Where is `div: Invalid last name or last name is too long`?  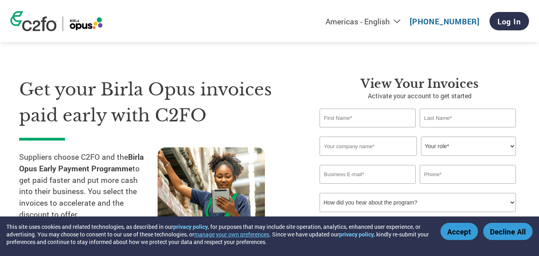 div: Invalid last name or last name is too long is located at coordinates (468, 131).